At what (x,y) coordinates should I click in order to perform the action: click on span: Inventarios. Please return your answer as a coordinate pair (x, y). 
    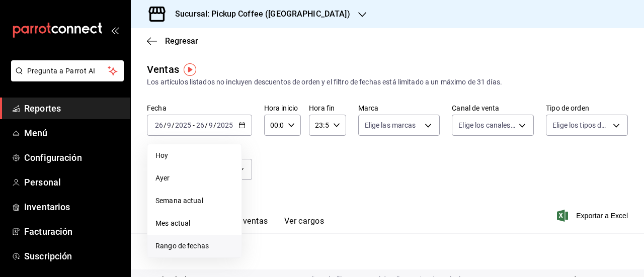
    Looking at the image, I should click on (73, 206).